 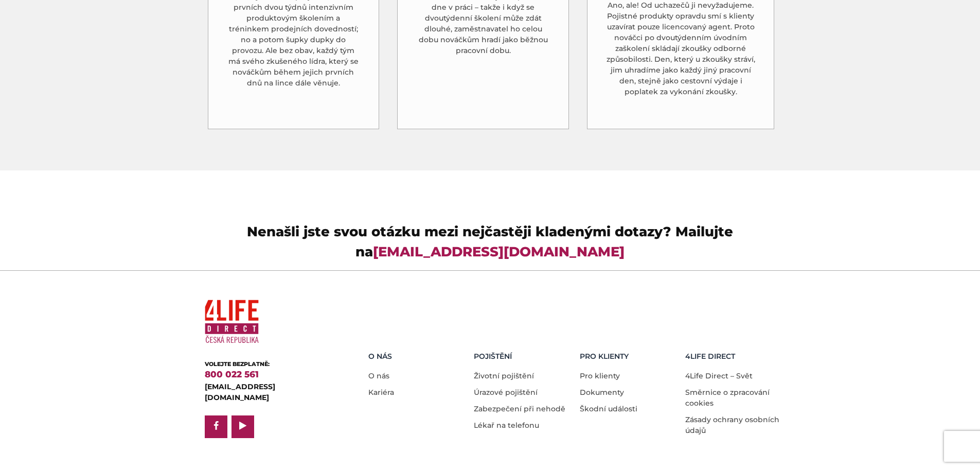 I want to click on h5: 4LIFE DIRECT, so click(x=735, y=356).